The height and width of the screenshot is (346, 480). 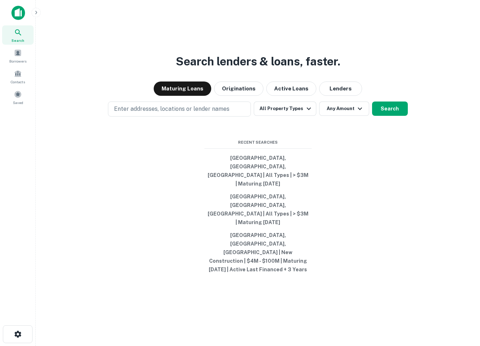 What do you see at coordinates (239, 89) in the screenshot?
I see `button: Originations` at bounding box center [239, 89].